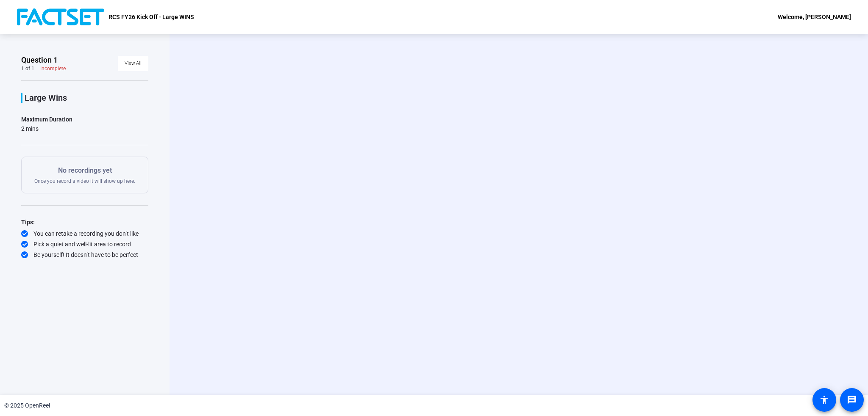 The image size is (868, 416). I want to click on span: Question 1, so click(40, 60).